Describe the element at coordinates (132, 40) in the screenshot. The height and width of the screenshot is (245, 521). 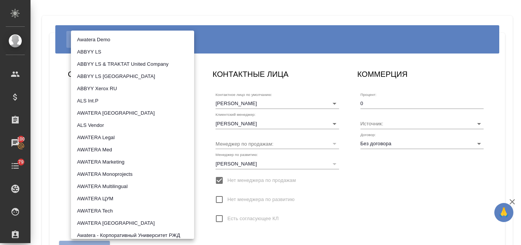
I see `li: Awatera Demo` at that location.